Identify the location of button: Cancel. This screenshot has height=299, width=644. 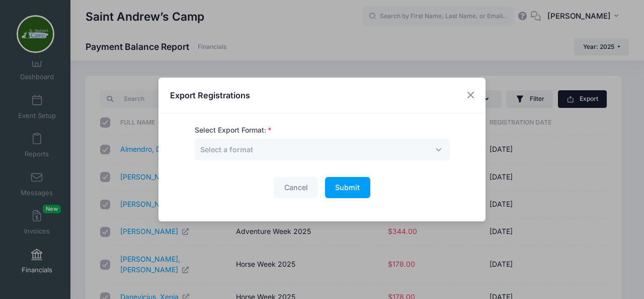
(296, 187).